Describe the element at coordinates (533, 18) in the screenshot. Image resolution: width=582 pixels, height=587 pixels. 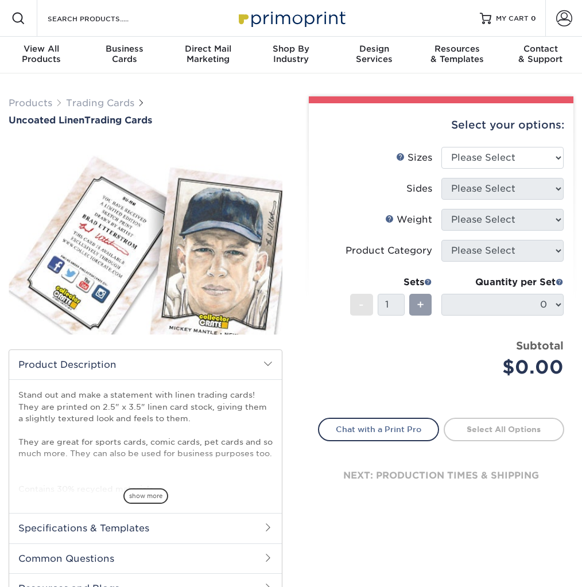
I see `span: 0` at that location.